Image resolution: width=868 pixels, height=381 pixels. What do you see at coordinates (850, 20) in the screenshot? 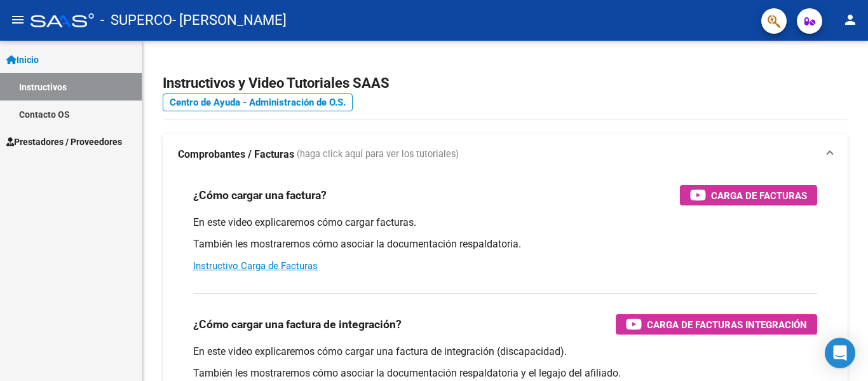
I see `mat-icon: person` at bounding box center [850, 20].